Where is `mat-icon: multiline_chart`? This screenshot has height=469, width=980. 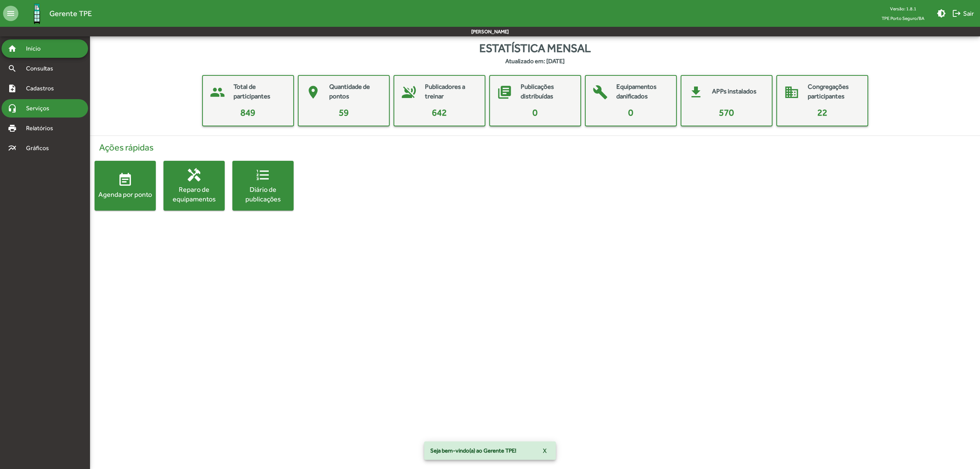
mat-icon: multiline_chart is located at coordinates (12, 148).